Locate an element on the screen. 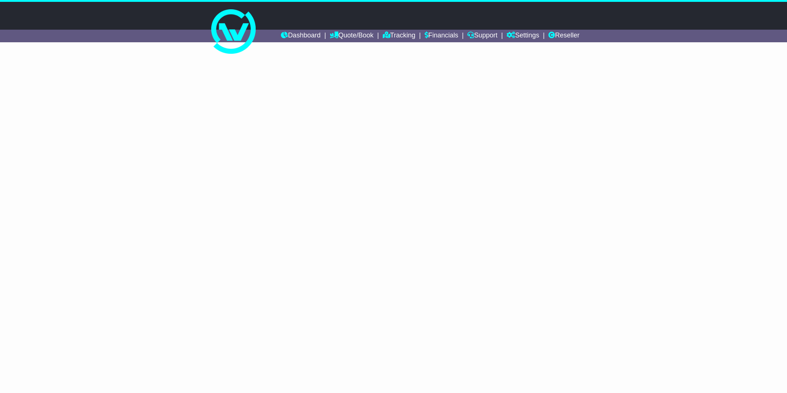 This screenshot has height=393, width=787. a: Quote/Book is located at coordinates (352, 36).